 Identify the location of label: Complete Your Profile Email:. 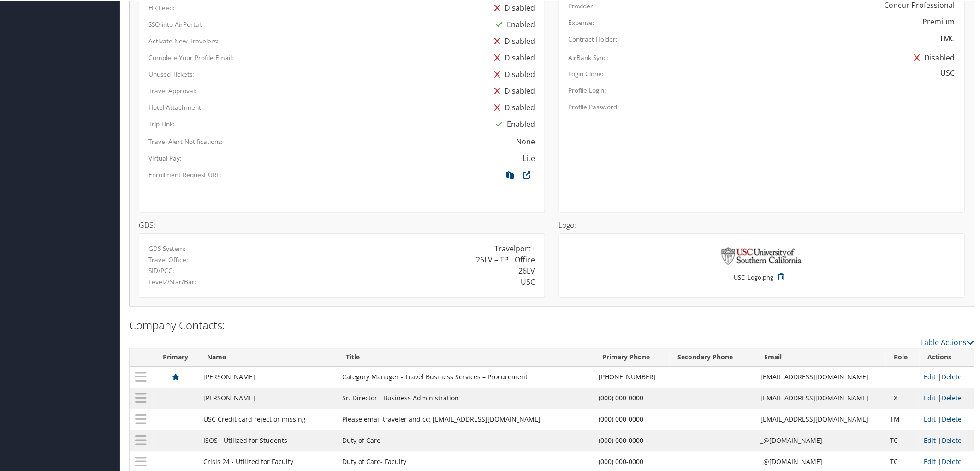
(191, 56).